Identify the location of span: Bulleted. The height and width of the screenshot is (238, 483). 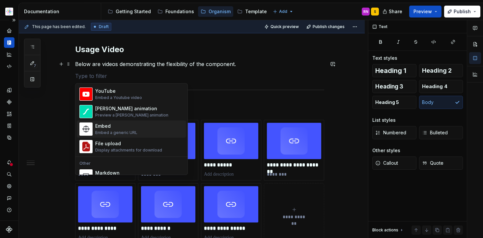
(435, 133).